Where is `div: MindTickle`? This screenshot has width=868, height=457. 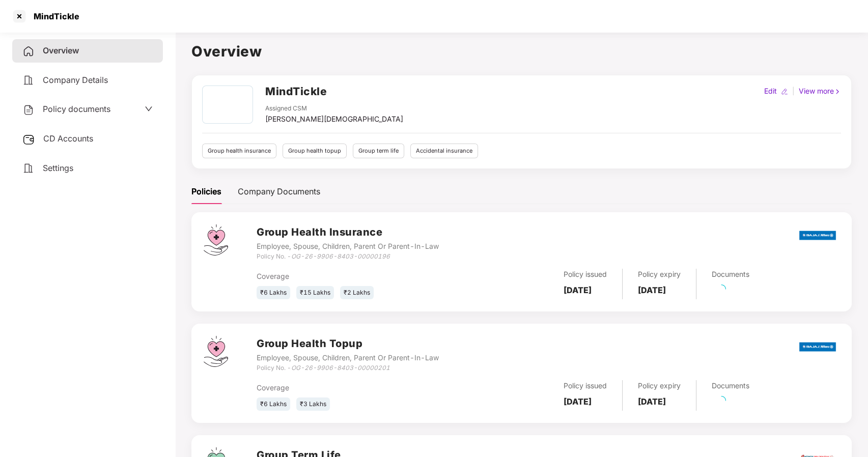 div: MindTickle is located at coordinates (53, 16).